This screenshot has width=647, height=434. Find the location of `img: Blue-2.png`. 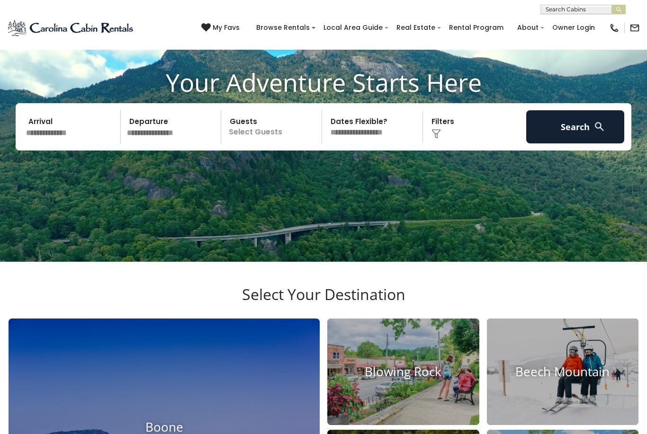

img: Blue-2.png is located at coordinates (71, 28).